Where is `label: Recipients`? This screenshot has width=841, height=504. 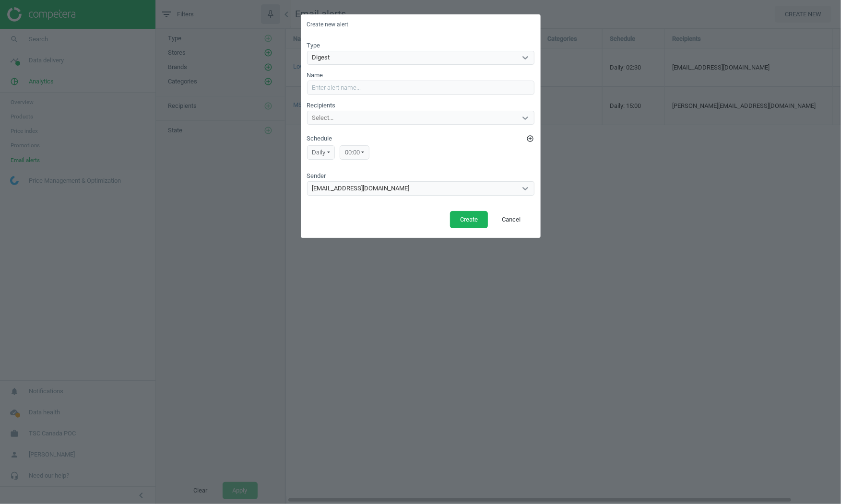 label: Recipients is located at coordinates (321, 105).